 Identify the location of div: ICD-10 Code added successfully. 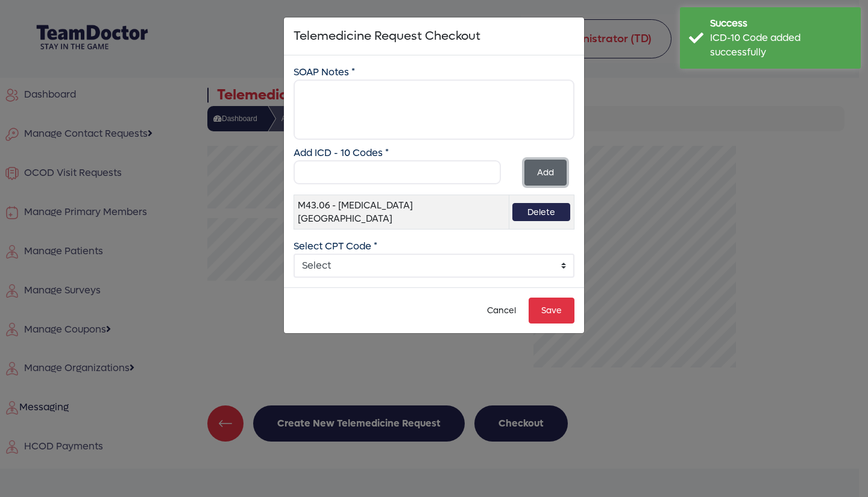
(780, 45).